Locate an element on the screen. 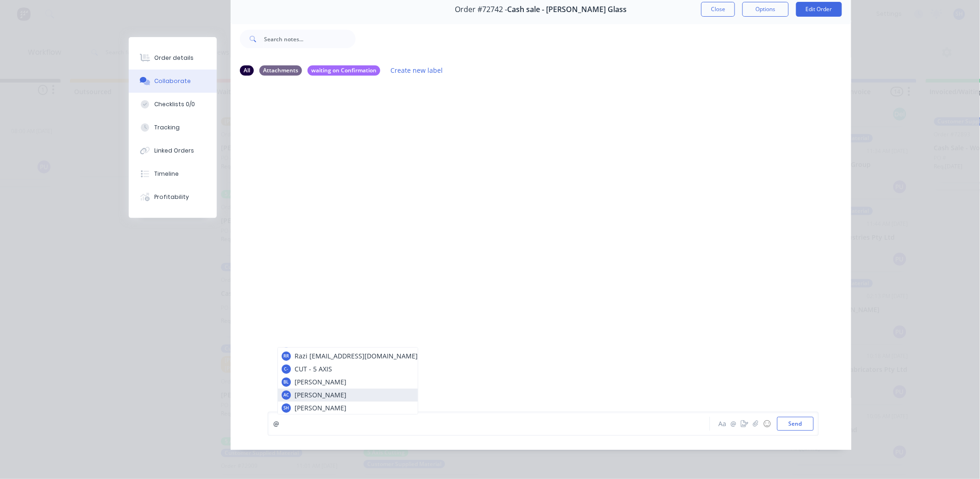  div: waiting on Confirmation is located at coordinates (343, 70).